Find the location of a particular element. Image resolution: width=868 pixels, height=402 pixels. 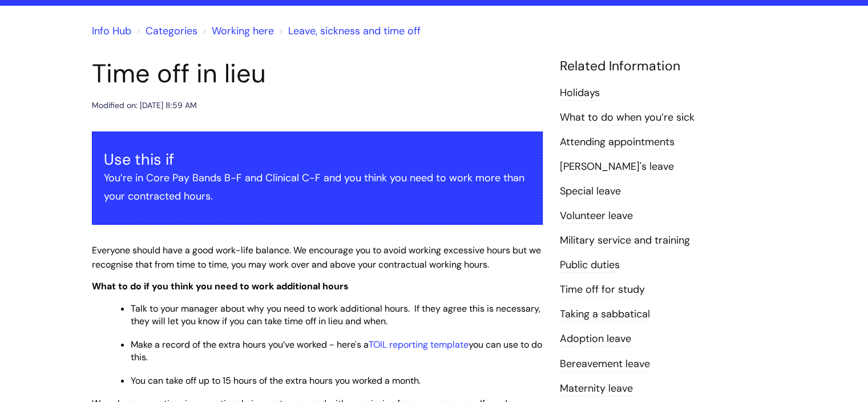

a: Special leave is located at coordinates (590, 191).